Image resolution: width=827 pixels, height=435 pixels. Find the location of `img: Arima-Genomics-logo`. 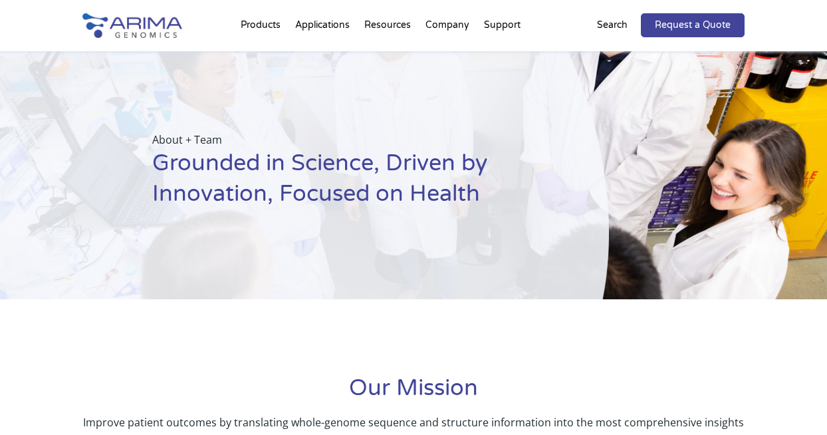

img: Arima-Genomics-logo is located at coordinates (132, 25).